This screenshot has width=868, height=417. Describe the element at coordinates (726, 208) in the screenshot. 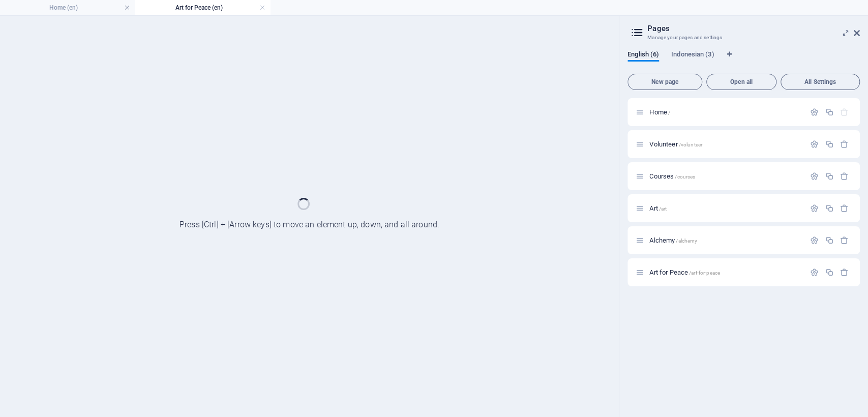

I see `div: Art/art` at that location.